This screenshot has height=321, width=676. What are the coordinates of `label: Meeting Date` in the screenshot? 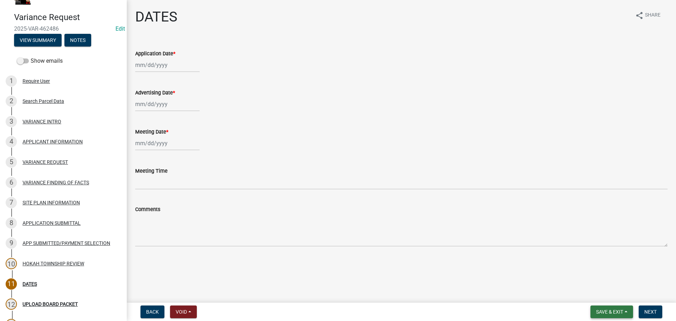 It's located at (152, 132).